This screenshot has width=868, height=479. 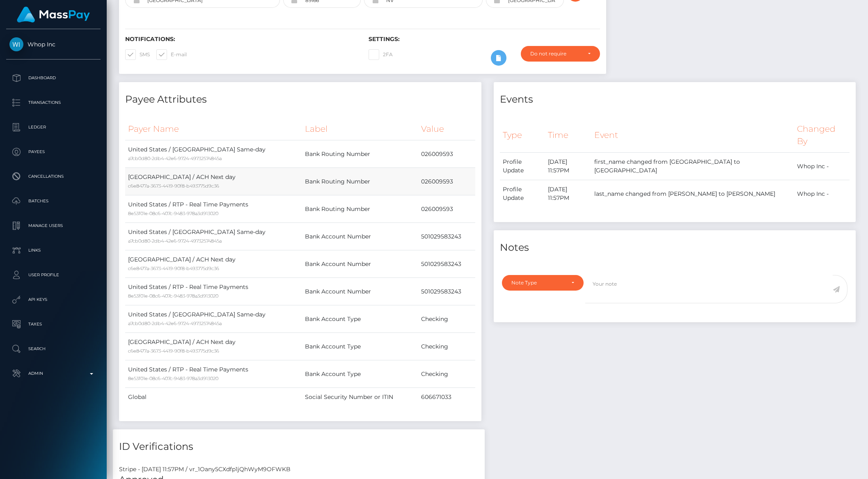 What do you see at coordinates (484, 39) in the screenshot?
I see `h6: Settings:` at bounding box center [484, 39].